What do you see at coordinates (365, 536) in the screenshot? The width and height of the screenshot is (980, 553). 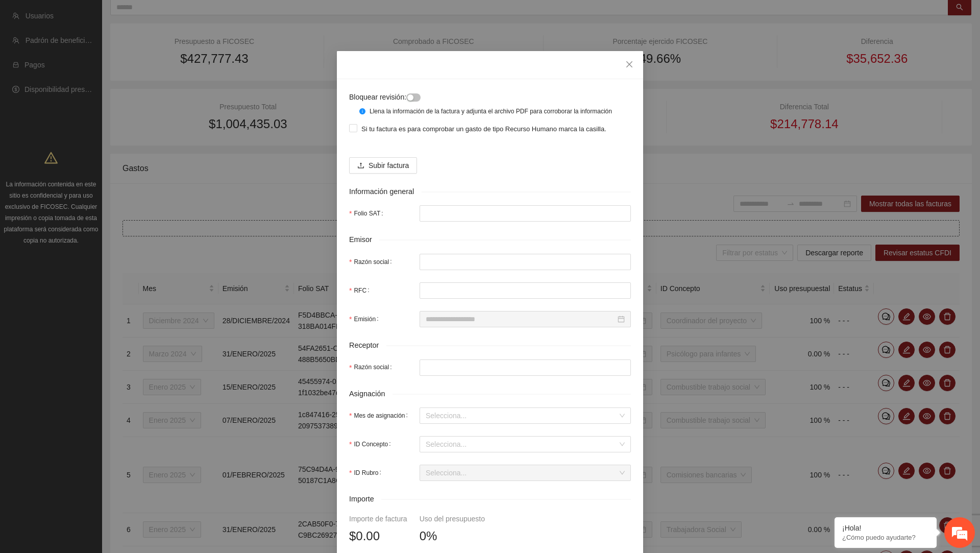 I see `span: $0.00` at bounding box center [365, 536].